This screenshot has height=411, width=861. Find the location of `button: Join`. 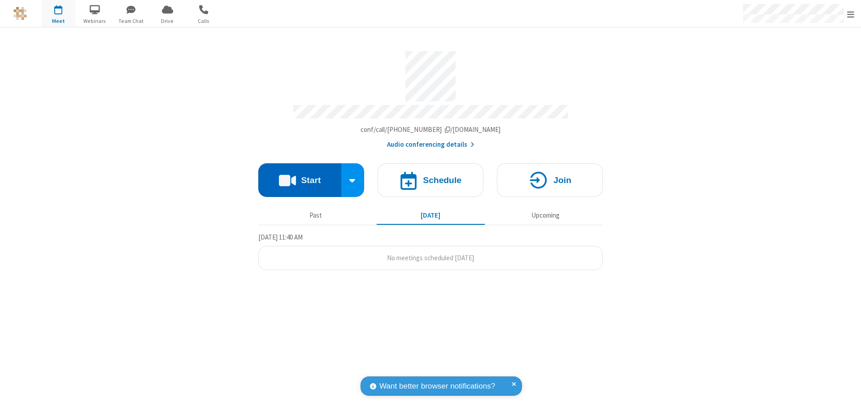

button: Join is located at coordinates (550, 180).